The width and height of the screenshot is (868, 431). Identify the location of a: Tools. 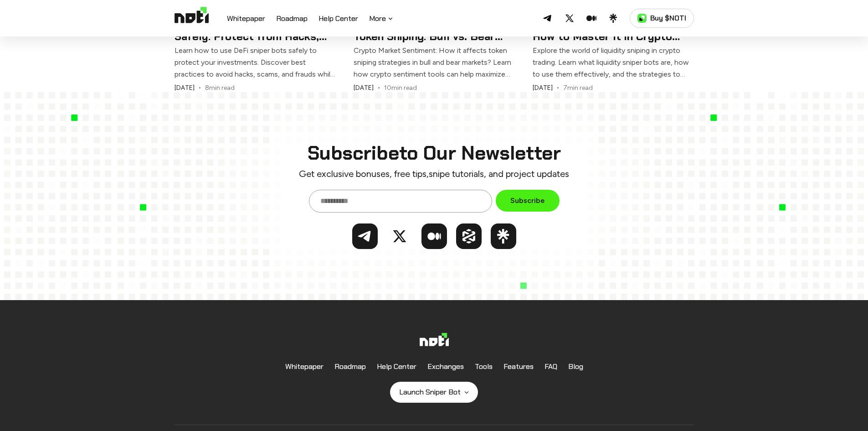
(484, 366).